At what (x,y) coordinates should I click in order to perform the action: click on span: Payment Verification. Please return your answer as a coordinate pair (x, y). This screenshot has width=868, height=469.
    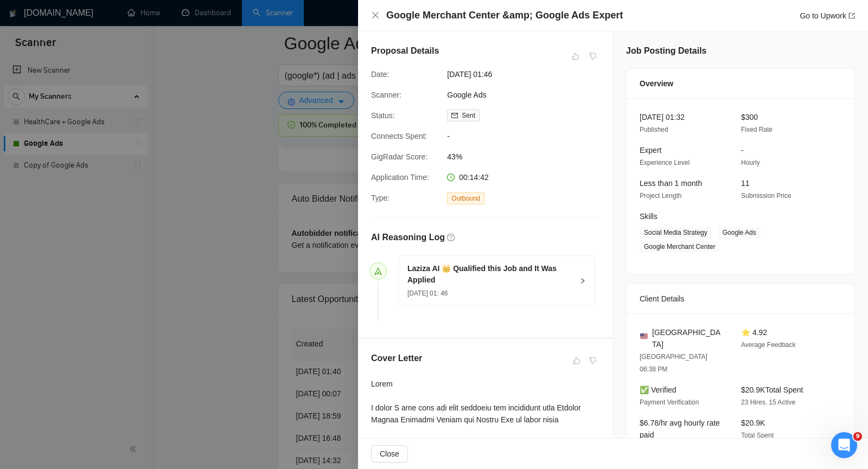
    Looking at the image, I should click on (669, 403).